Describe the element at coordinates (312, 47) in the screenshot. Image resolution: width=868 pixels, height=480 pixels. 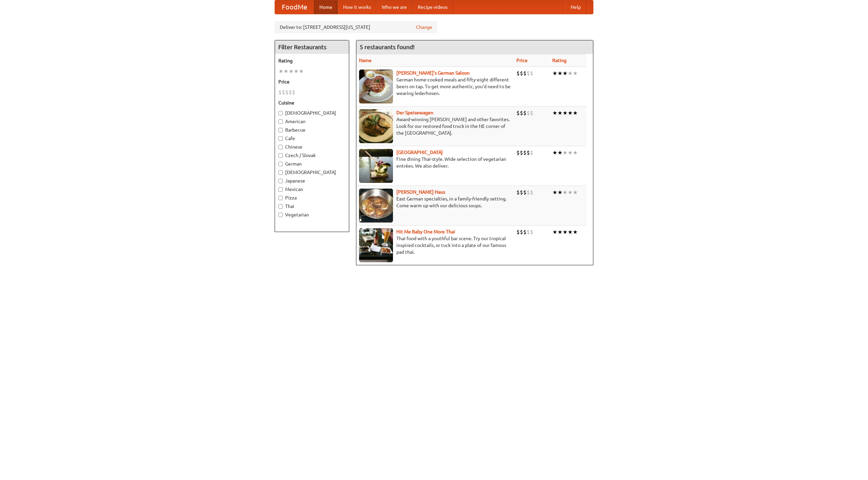
I see `h4: Filter Restaurants` at that location.